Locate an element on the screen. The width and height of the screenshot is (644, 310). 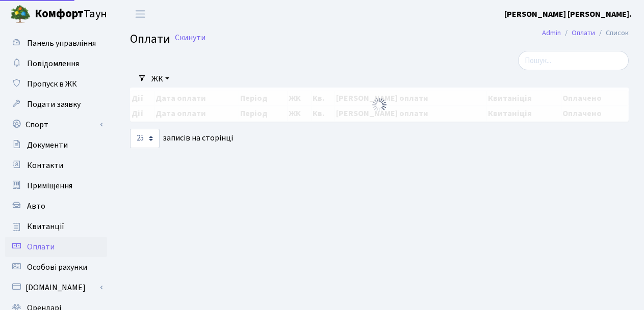
img: logo.png is located at coordinates (21, 14).